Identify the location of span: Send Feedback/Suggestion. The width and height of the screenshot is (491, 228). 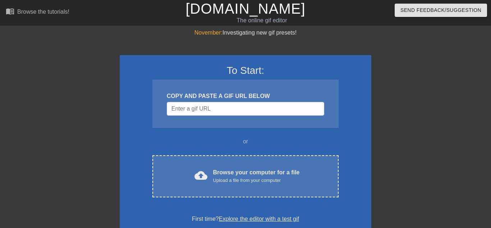
(441, 10).